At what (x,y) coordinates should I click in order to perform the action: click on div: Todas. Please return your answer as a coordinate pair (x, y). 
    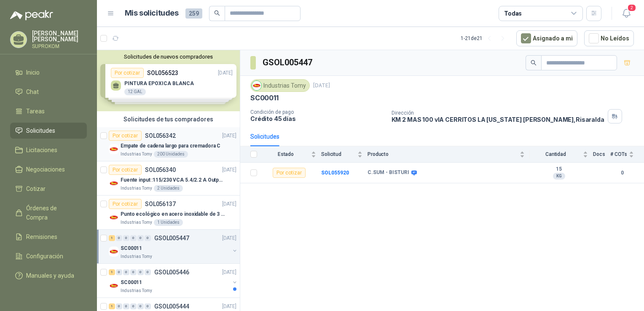
    Looking at the image, I should click on (513, 14).